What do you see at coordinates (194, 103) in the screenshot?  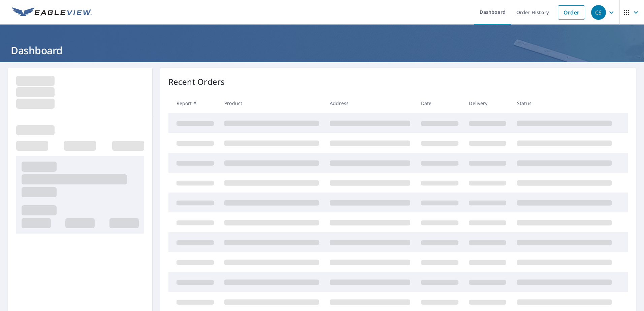 I see `th: Report #` at bounding box center [194, 103].